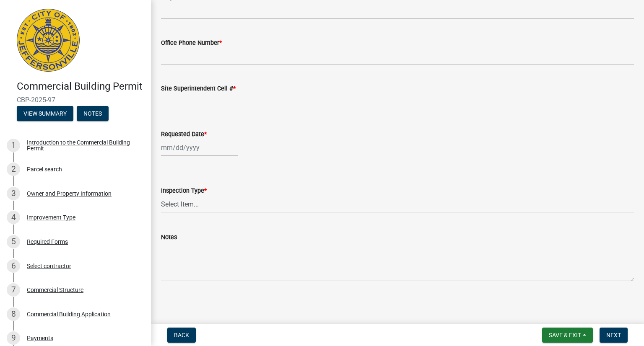  I want to click on div: 1, so click(14, 145).